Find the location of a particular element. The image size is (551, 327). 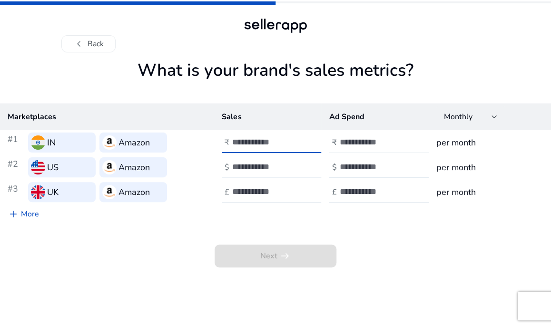

span: add is located at coordinates (13, 214).